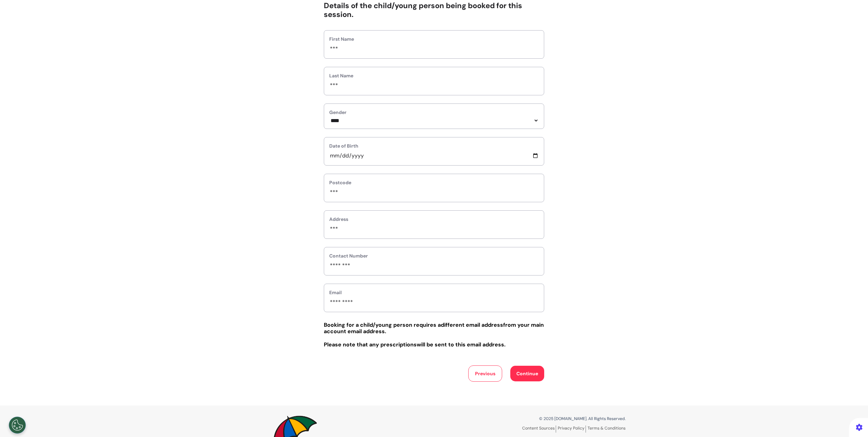  Describe the element at coordinates (434, 344) in the screenshot. I see `h3: Please note that any prescriptions` at that location.